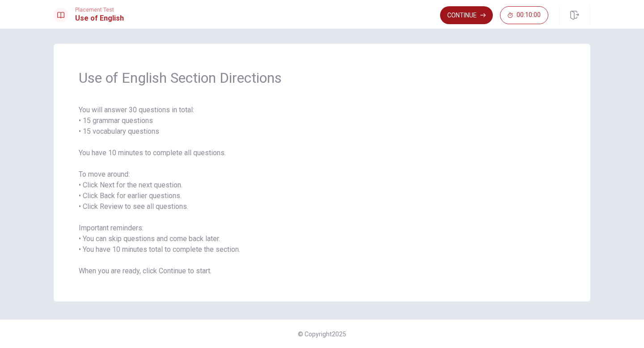 The width and height of the screenshot is (644, 348). What do you see at coordinates (467, 15) in the screenshot?
I see `button: Continue` at bounding box center [467, 15].